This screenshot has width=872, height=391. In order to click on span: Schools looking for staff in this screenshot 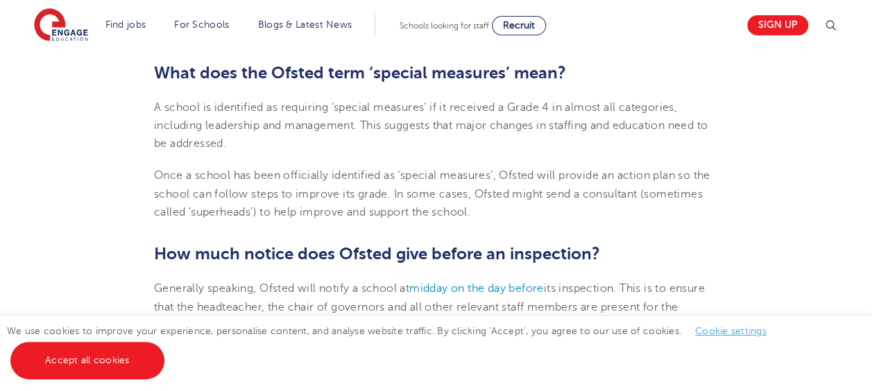, I will do `click(444, 26)`.